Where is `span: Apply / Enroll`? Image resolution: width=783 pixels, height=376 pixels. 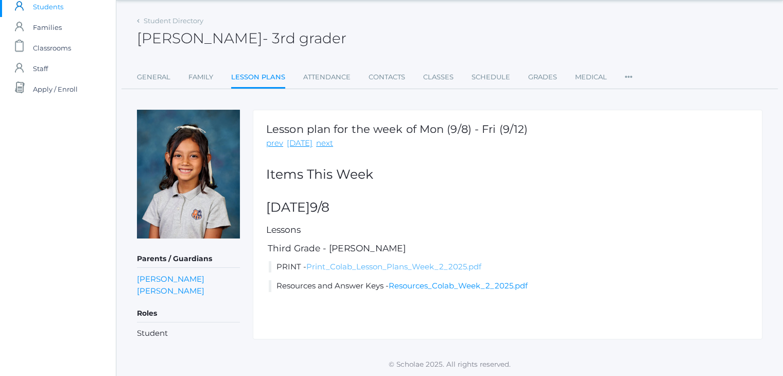 span: Apply / Enroll is located at coordinates (55, 89).